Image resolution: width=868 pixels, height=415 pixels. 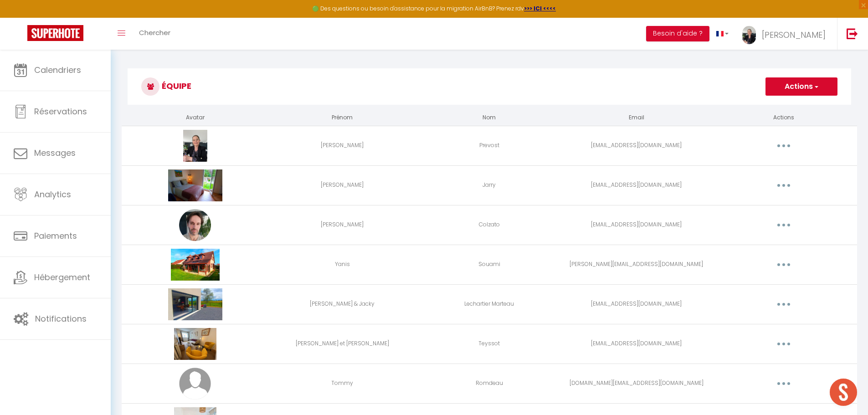 I want to click on span: Calendriers, so click(x=57, y=70).